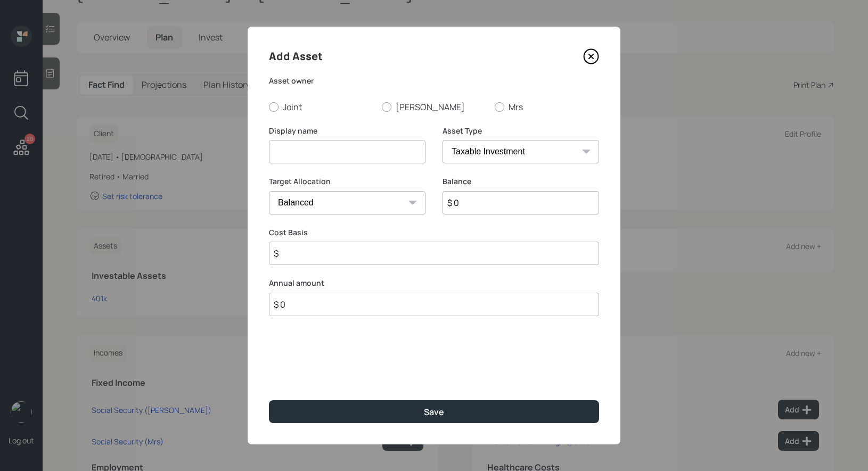 This screenshot has height=471, width=868. I want to click on label: Asset owner, so click(434, 81).